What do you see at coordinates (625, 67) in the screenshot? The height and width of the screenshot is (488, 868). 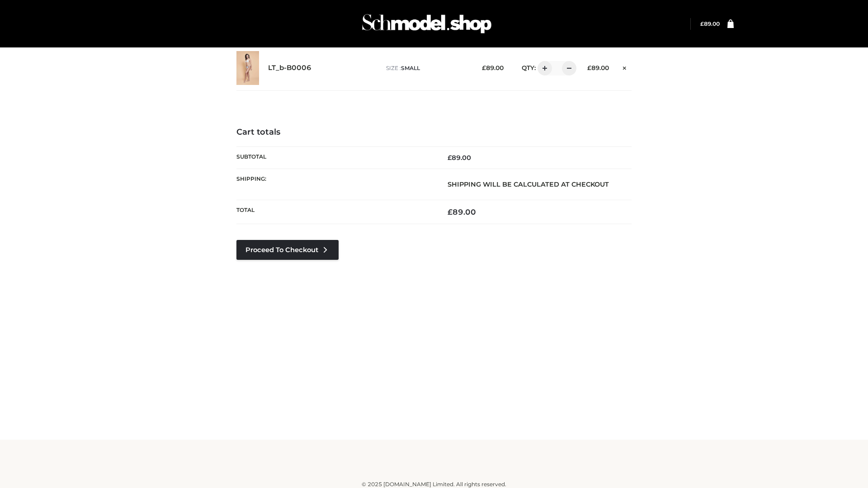 I see `a: Remove this item` at bounding box center [625, 67].